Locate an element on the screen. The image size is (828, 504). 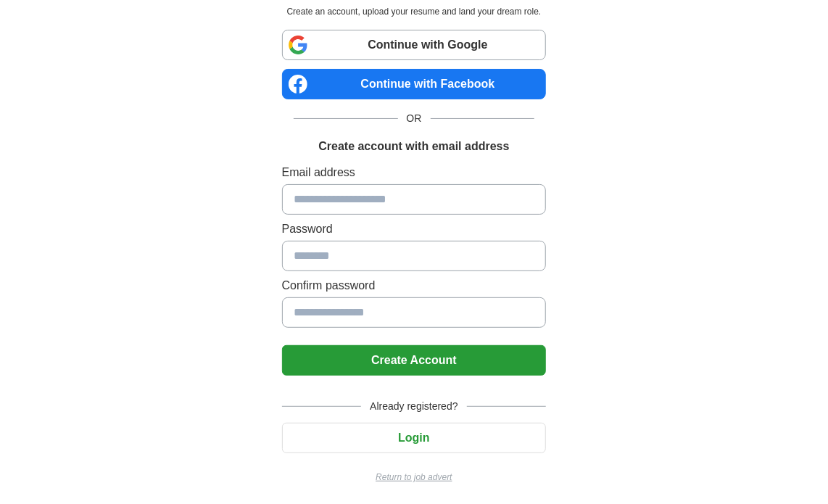
h1: Create account with email address is located at coordinates (414, 147).